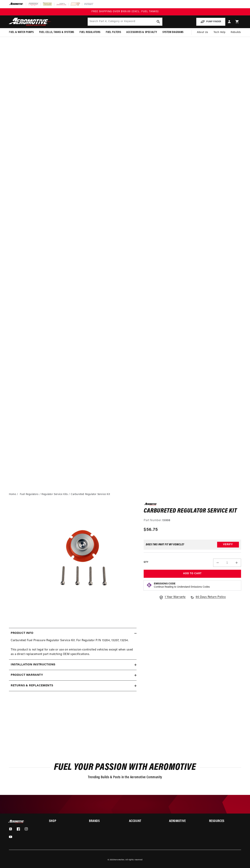 The height and width of the screenshot is (868, 250). I want to click on h2: Shop, so click(65, 821).